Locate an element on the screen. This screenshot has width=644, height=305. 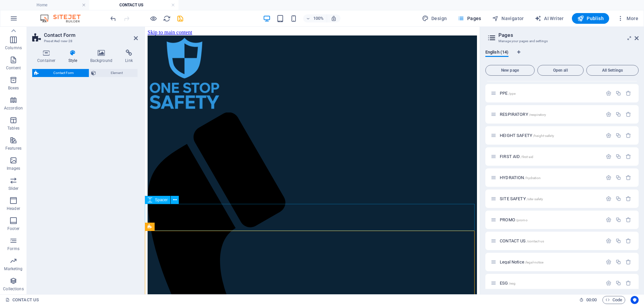
h4: Container is located at coordinates (48, 57).